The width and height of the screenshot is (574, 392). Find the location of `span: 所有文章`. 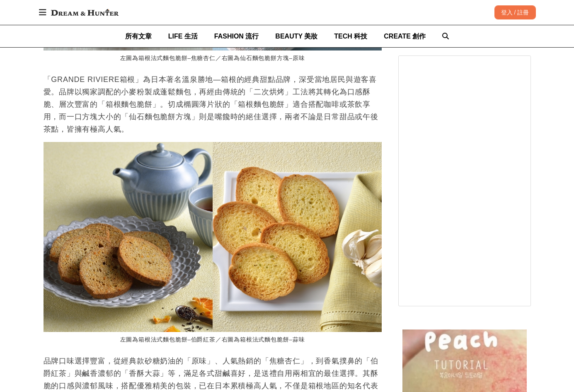

span: 所有文章 is located at coordinates (139, 36).